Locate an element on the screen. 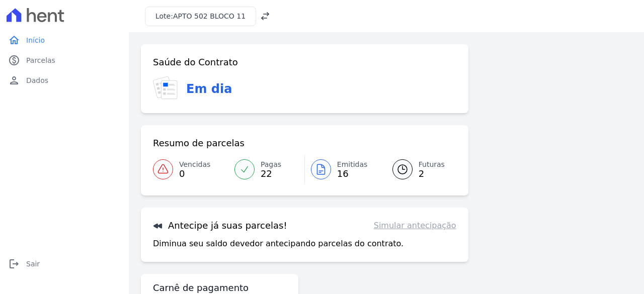  h3: Antecipe já suas parcelas! is located at coordinates (220, 226).